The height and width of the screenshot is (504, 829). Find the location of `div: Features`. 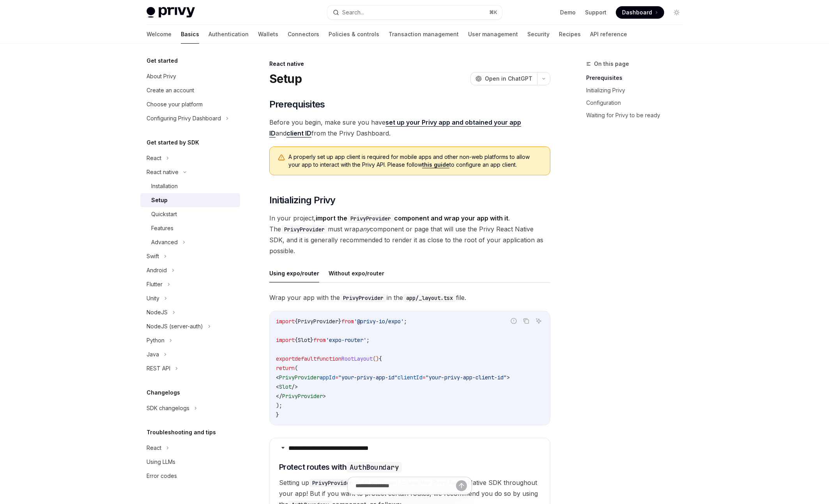

div: Features is located at coordinates (162, 229).